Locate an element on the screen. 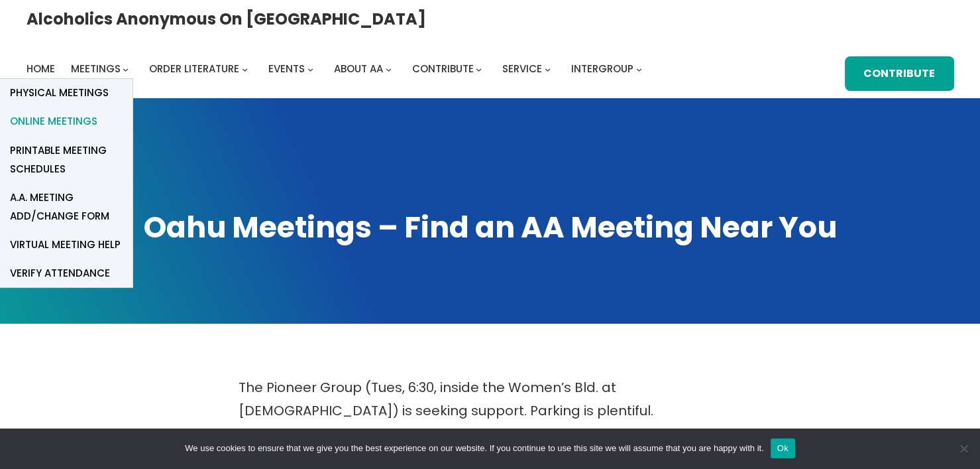  span: Events is located at coordinates (287, 68).